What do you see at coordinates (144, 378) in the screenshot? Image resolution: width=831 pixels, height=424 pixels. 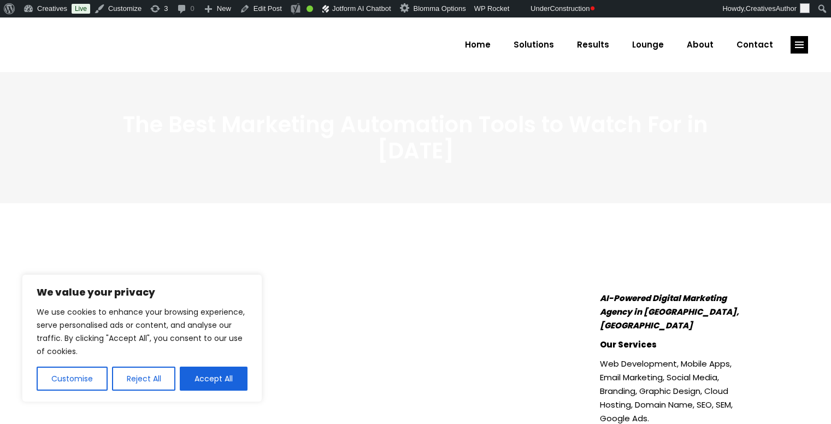 I see `button: Reject All` at bounding box center [144, 378].